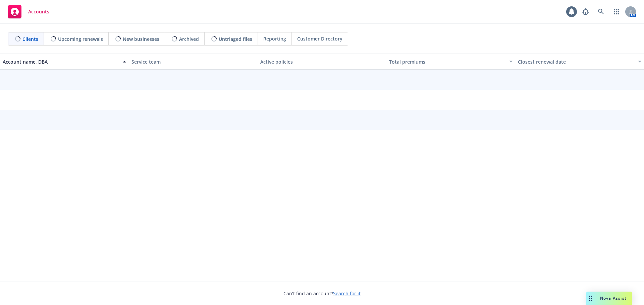  Describe the element at coordinates (141, 39) in the screenshot. I see `span: New businesses` at that location.